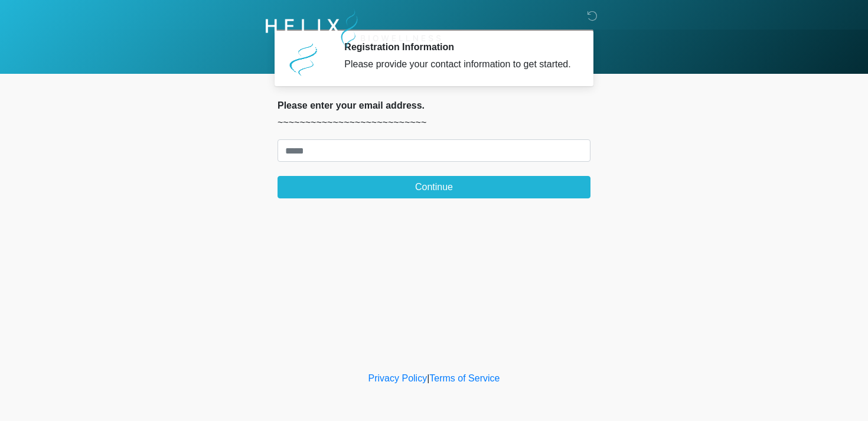 The height and width of the screenshot is (421, 868). What do you see at coordinates (434, 187) in the screenshot?
I see `button: Continue` at bounding box center [434, 187].